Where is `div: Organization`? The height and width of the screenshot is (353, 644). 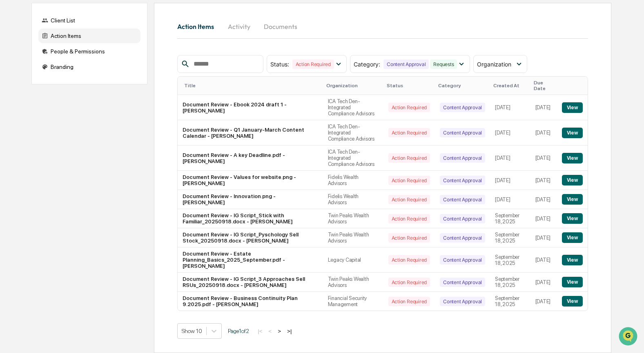
div: Organization is located at coordinates (353, 86).